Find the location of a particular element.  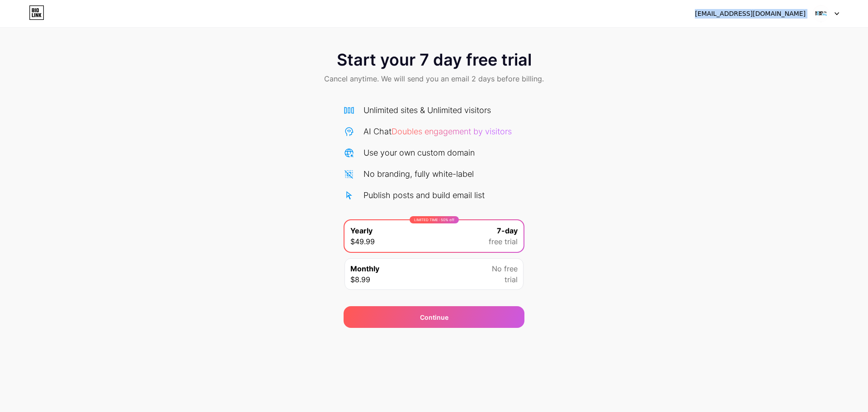

div: AI Chat is located at coordinates (438, 131).